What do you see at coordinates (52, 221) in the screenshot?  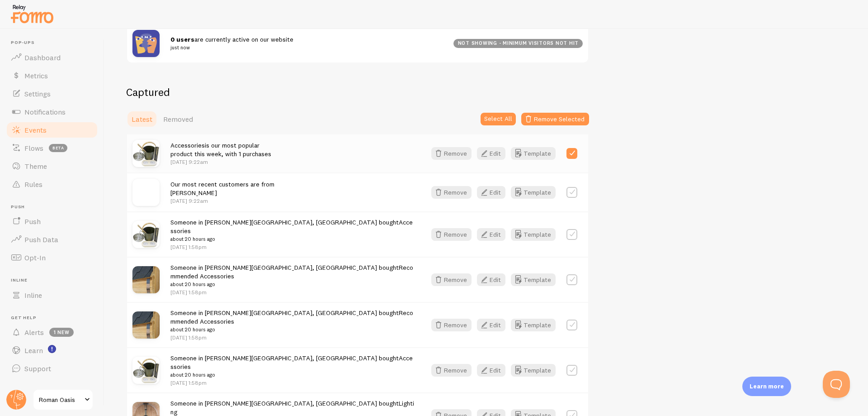 I see `a: Push` at bounding box center [52, 221].